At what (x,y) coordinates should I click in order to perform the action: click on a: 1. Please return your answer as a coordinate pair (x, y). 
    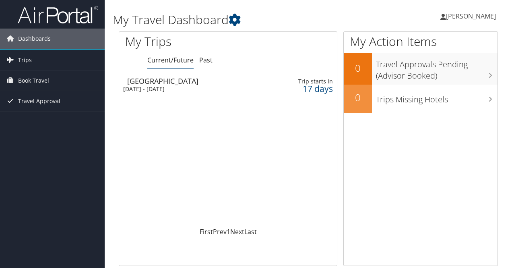
    Looking at the image, I should click on (228, 232).